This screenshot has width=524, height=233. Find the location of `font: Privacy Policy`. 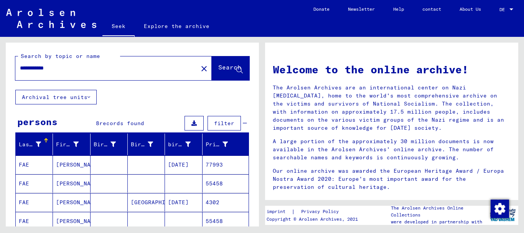

font: Privacy Policy is located at coordinates (320, 211).